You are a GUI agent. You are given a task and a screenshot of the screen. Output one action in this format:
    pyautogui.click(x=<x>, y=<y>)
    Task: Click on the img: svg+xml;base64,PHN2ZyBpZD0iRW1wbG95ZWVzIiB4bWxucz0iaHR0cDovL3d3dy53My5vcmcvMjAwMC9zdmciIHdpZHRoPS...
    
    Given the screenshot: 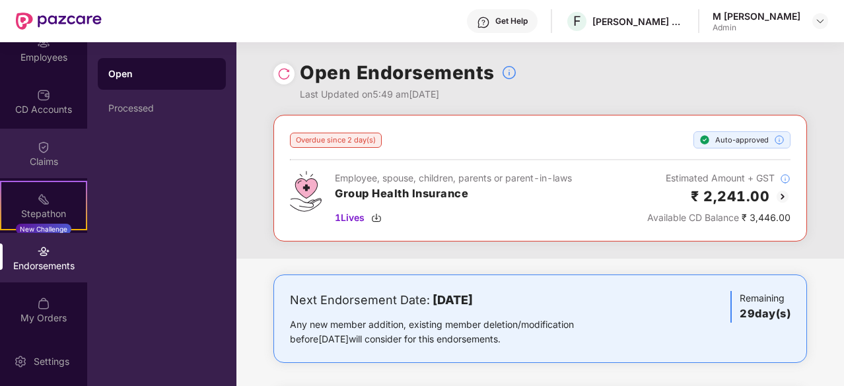 What is the action you would take?
    pyautogui.click(x=44, y=43)
    